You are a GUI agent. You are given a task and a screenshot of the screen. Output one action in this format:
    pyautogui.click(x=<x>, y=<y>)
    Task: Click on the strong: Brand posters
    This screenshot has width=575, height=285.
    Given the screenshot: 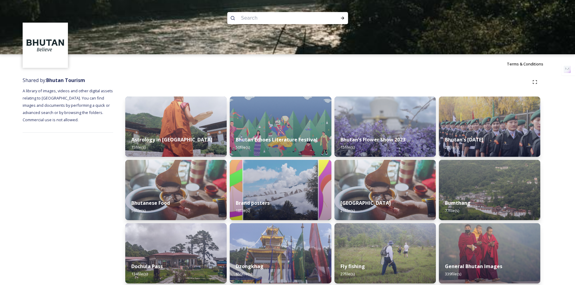 What is the action you would take?
    pyautogui.click(x=253, y=203)
    